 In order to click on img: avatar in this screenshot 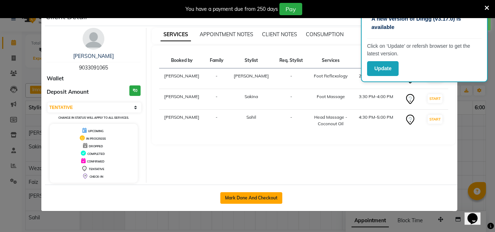, I will do `click(93, 39)`.